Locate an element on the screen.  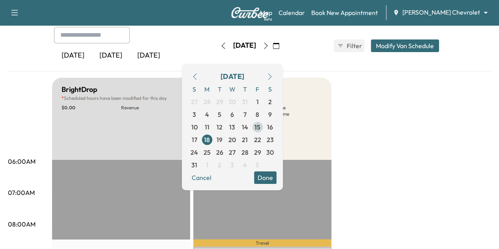
span: 17 is located at coordinates (195, 140).